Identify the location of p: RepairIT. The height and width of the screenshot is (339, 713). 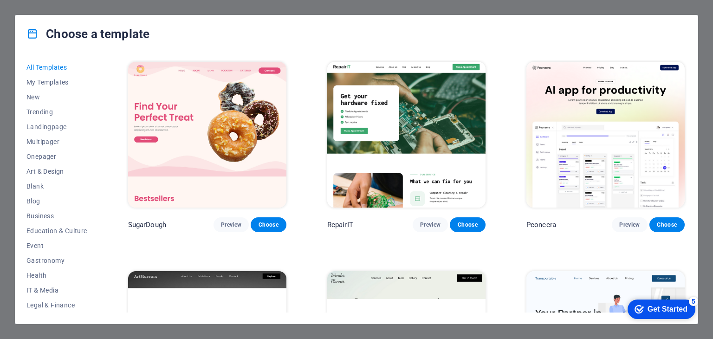
(340, 225).